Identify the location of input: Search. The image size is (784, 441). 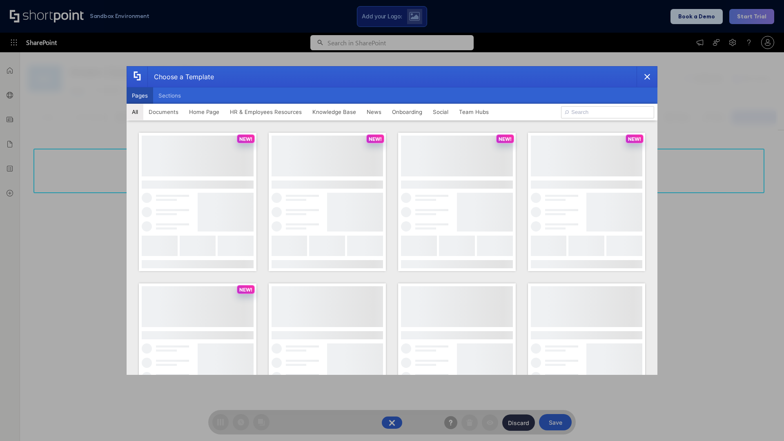
(607, 112).